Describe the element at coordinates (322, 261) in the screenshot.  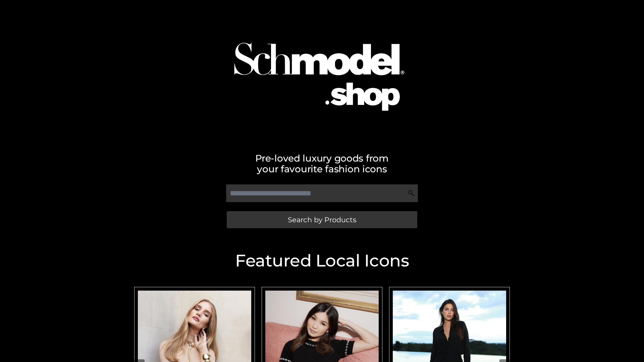
I see `h2: Featured Local Icons​` at that location.